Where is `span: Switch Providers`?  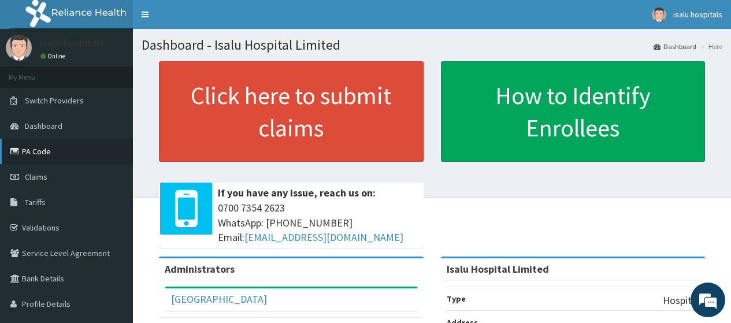
span: Switch Providers is located at coordinates (54, 101).